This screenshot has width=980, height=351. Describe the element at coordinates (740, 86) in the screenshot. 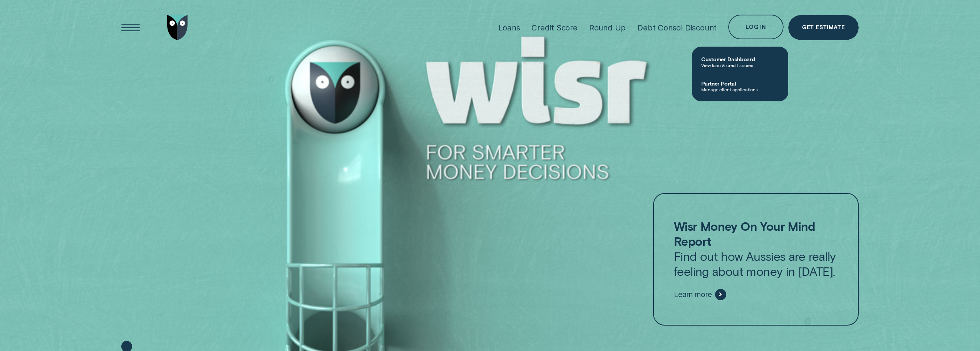

I see `a: Partner PortalManage client applications` at that location.